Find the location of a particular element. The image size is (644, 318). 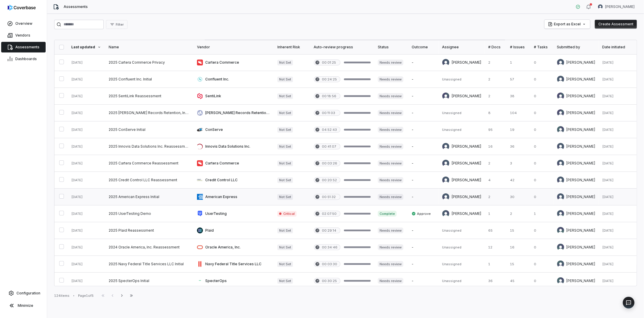

button: Create Assessment is located at coordinates (616, 24).